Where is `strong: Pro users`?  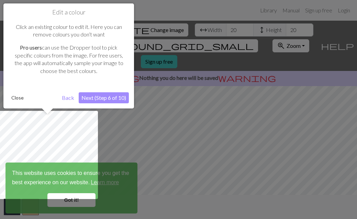
strong: Pro users is located at coordinates (31, 47).